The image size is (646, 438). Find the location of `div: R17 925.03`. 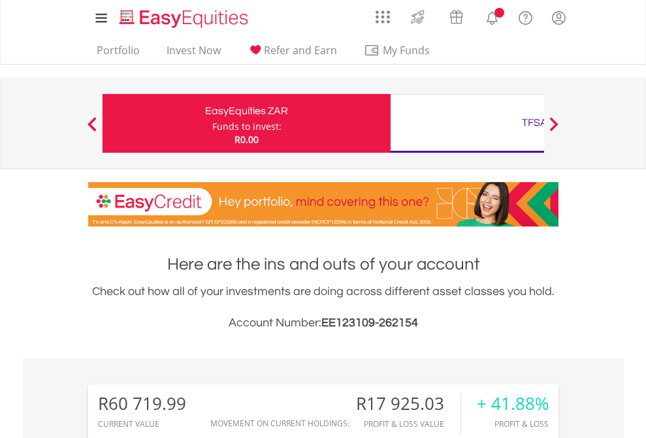

div: R17 925.03 is located at coordinates (408, 404).